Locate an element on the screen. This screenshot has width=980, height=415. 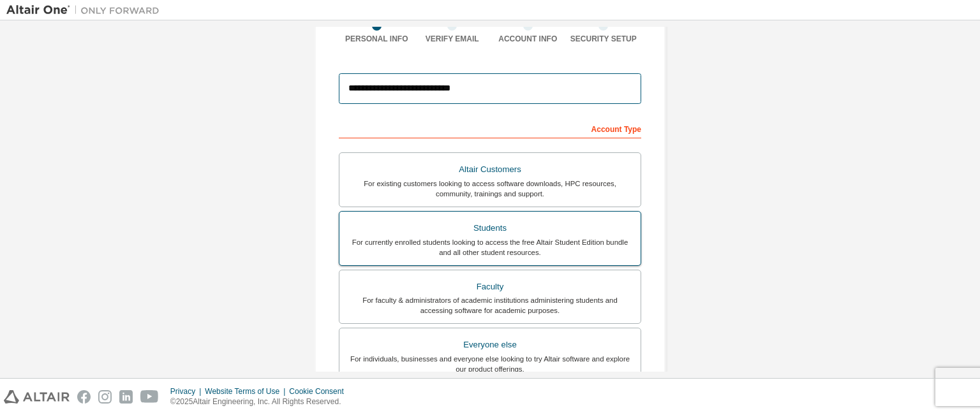
div: Privacy is located at coordinates (188, 392).